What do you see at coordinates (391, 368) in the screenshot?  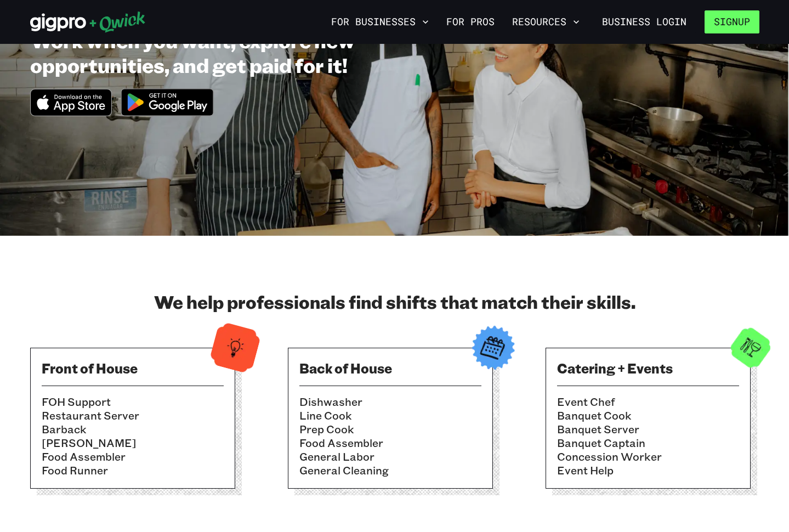 I see `h3: Back of House` at bounding box center [391, 368].